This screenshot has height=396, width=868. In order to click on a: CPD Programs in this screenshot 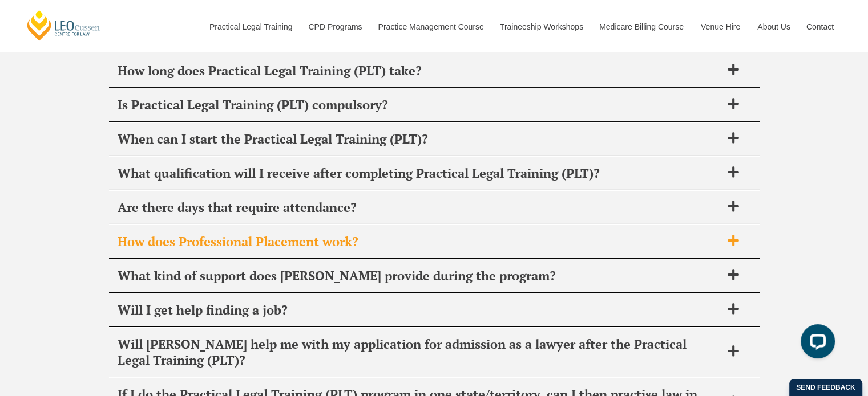, I will do `click(334, 27)`.